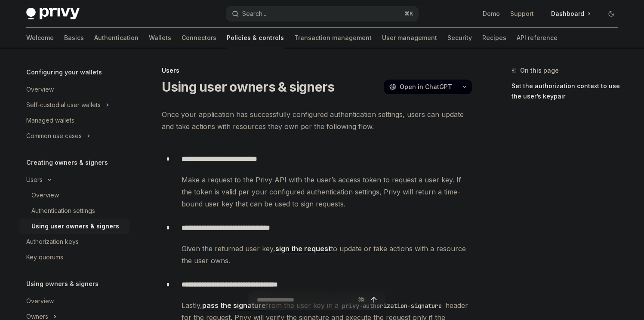 The height and width of the screenshot is (320, 644). I want to click on button: Toggle Users section, so click(74, 180).